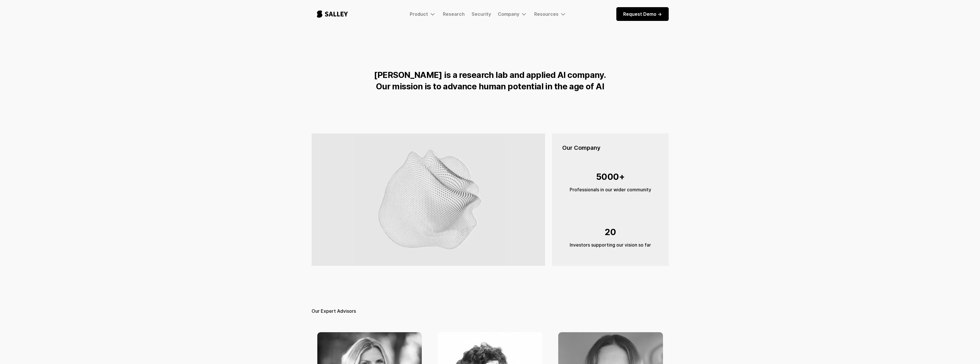  What do you see at coordinates (611, 190) in the screenshot?
I see `div: Professionals in our wider community` at bounding box center [611, 190].